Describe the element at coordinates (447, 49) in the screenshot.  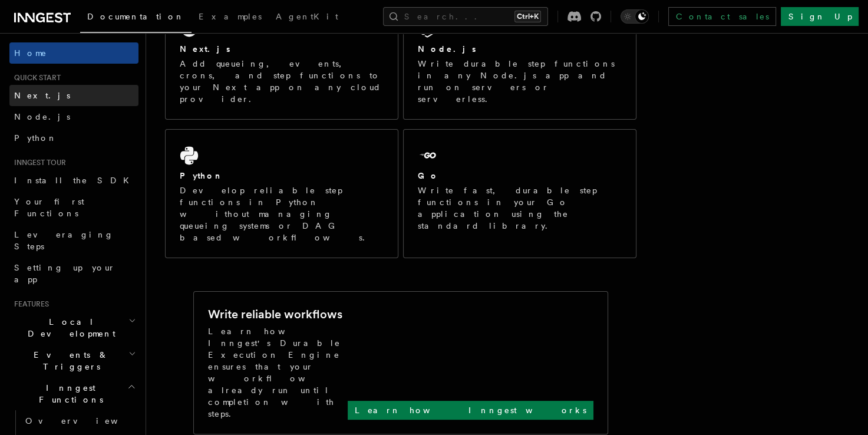
I see `h2: Node.js` at that location.